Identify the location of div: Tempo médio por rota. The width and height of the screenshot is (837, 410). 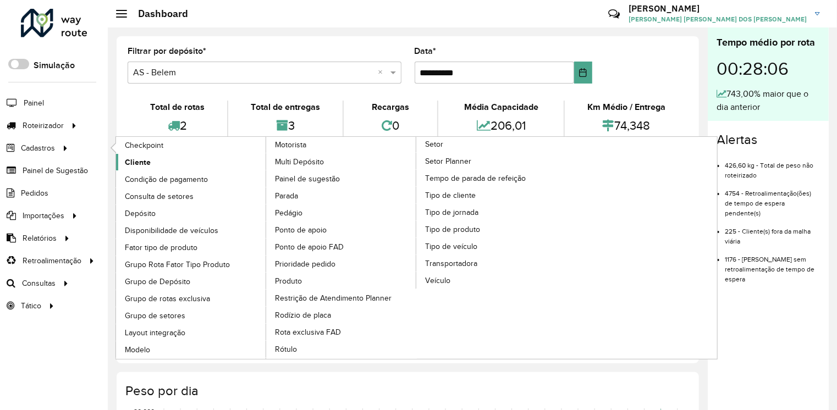
(768, 42).